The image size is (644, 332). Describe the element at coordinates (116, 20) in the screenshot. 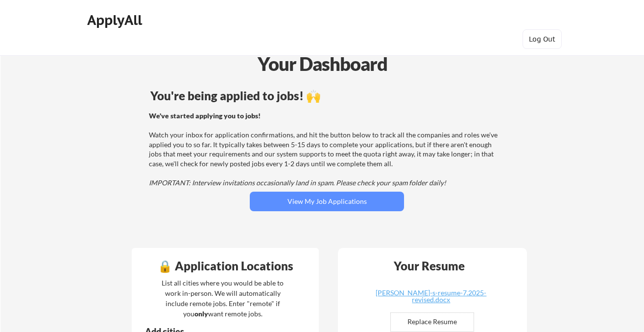

I see `div: ApplyAll` at that location.